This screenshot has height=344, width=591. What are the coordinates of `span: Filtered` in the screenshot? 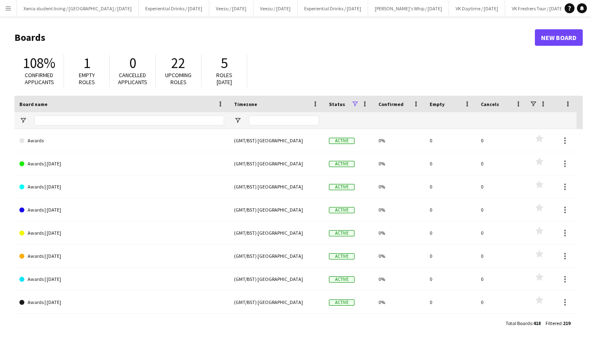 It's located at (554, 323).